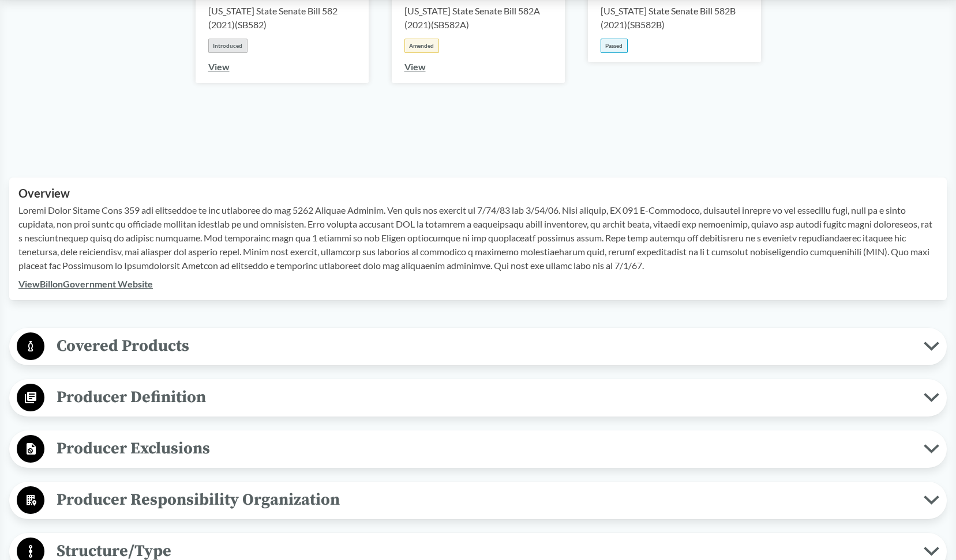 The image size is (956, 560). Describe the element at coordinates (422, 46) in the screenshot. I see `div: Amended` at that location.